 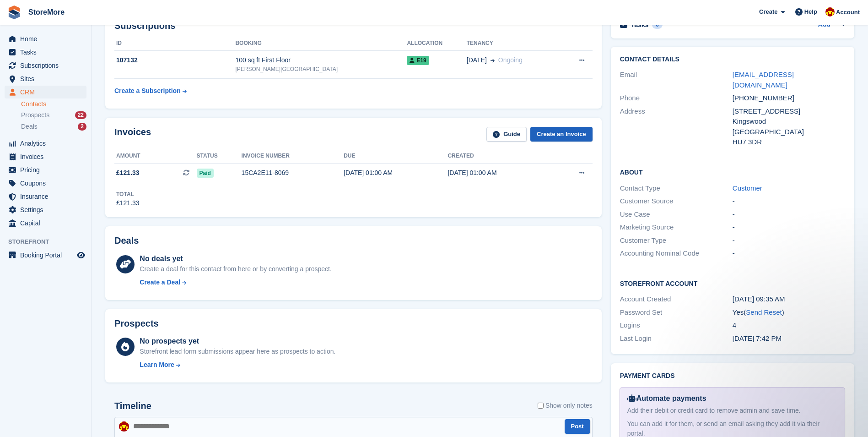 What do you see at coordinates (577, 426) in the screenshot?
I see `button: Post` at bounding box center [577, 426].